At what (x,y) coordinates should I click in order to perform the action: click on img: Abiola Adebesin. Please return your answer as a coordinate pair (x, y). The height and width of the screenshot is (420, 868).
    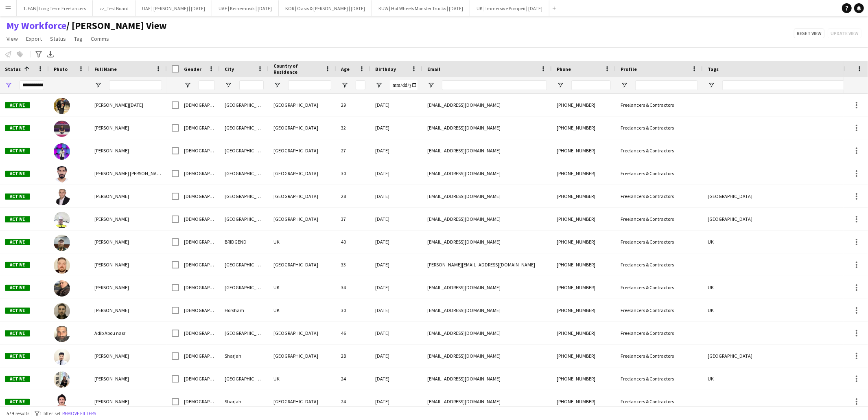
    Looking at the image, I should click on (62, 220).